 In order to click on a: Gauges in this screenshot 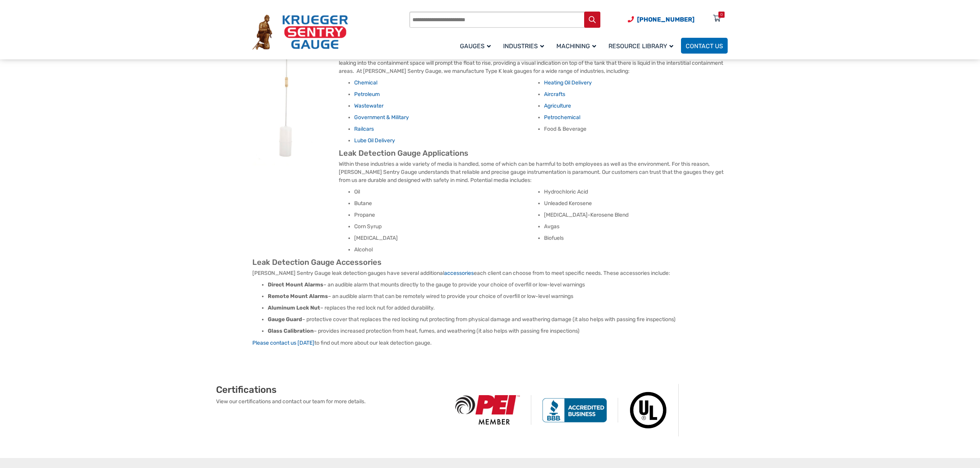, I will do `click(477, 45)`.